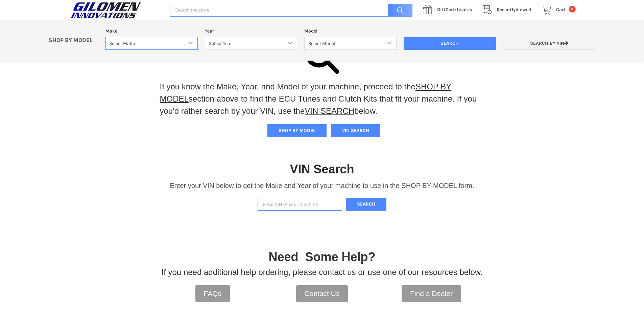 This screenshot has height=320, width=644. Describe the element at coordinates (322, 99) in the screenshot. I see `p: If you know the Make, Year, and Model of your machine, proceed to the section above to find the E...` at that location.